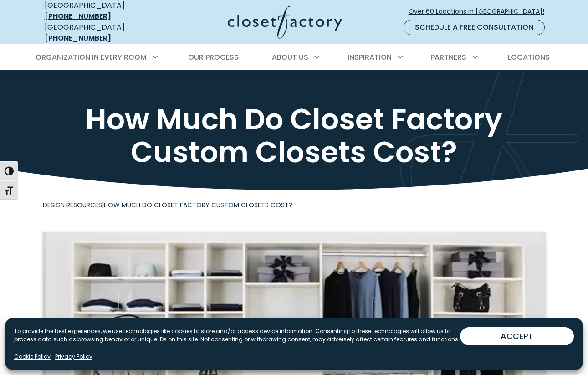  What do you see at coordinates (237, 335) in the screenshot?
I see `p: To provide the best experiences, we use technologies like cookies to store and/or access device i...` at bounding box center [237, 335].